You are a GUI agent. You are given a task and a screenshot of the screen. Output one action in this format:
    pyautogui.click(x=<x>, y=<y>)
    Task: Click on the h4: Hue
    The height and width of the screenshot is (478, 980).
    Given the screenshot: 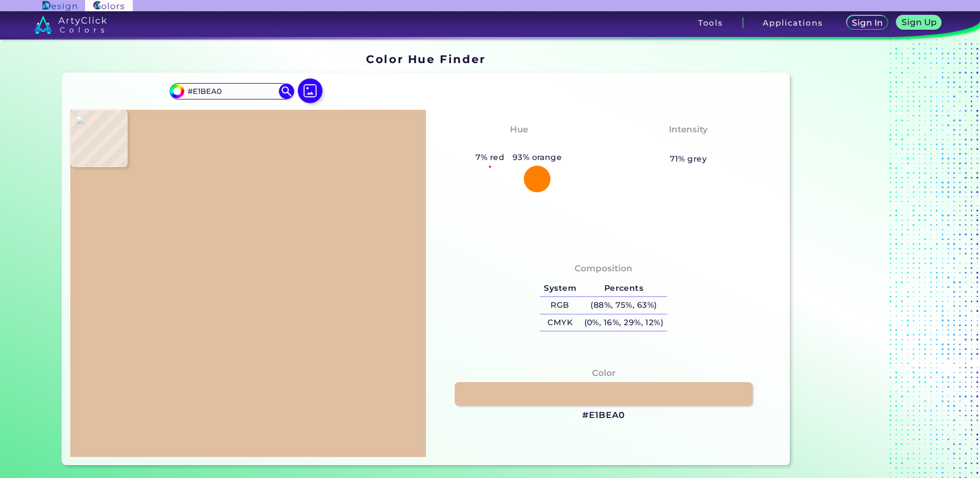 What is the action you would take?
    pyautogui.click(x=518, y=130)
    